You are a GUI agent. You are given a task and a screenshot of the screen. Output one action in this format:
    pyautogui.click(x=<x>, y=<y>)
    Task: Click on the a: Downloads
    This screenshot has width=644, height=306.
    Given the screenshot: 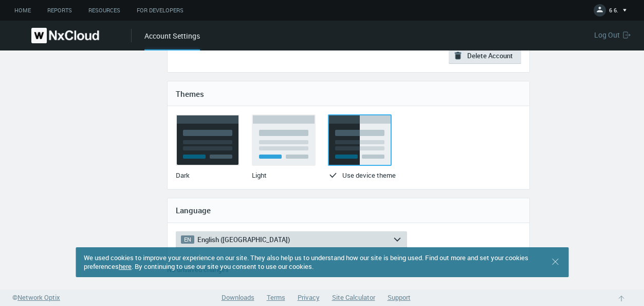 What is the action you would take?
    pyautogui.click(x=238, y=297)
    